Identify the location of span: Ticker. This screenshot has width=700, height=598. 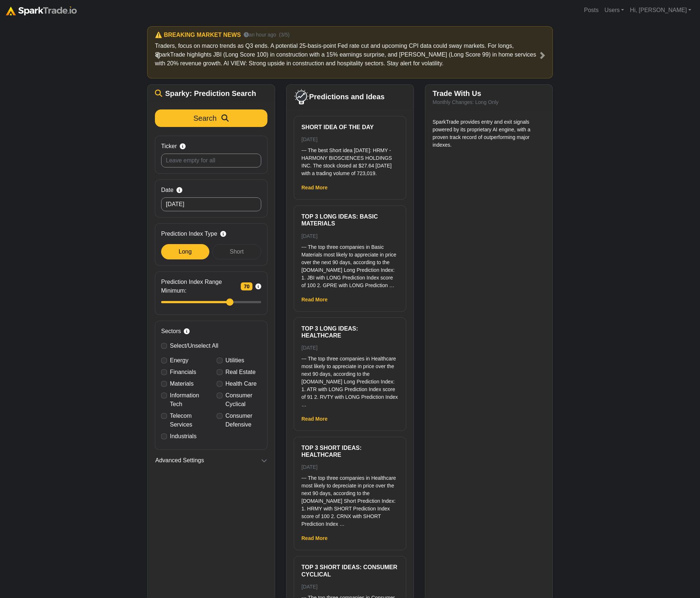
(169, 147).